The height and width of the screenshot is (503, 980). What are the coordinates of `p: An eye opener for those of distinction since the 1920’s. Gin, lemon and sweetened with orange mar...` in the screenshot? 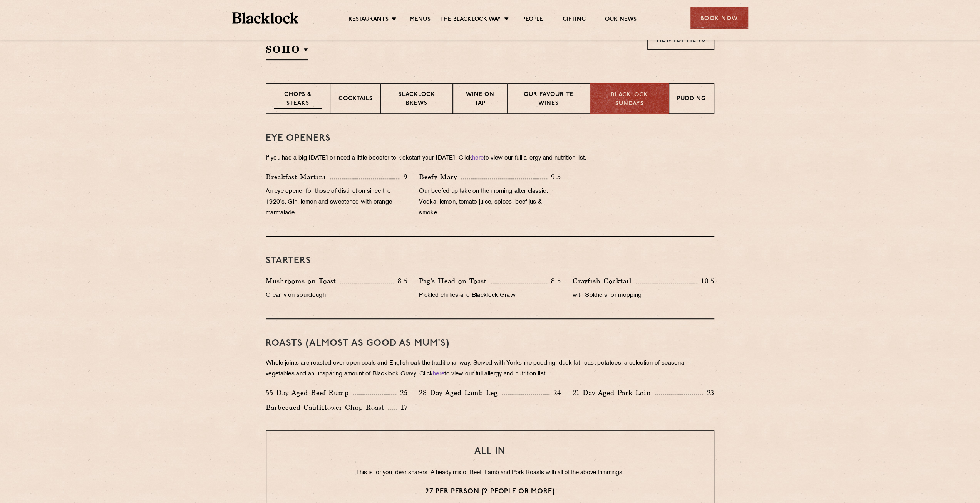 It's located at (336, 202).